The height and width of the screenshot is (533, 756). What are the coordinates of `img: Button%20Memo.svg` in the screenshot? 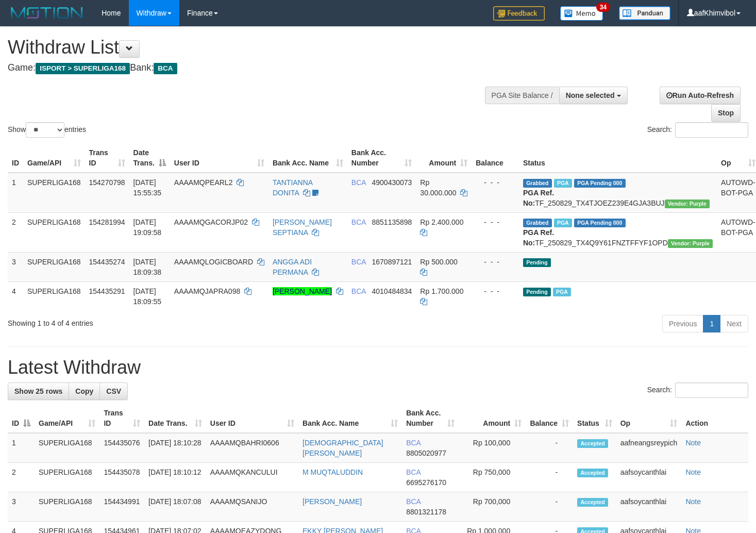 It's located at (582, 13).